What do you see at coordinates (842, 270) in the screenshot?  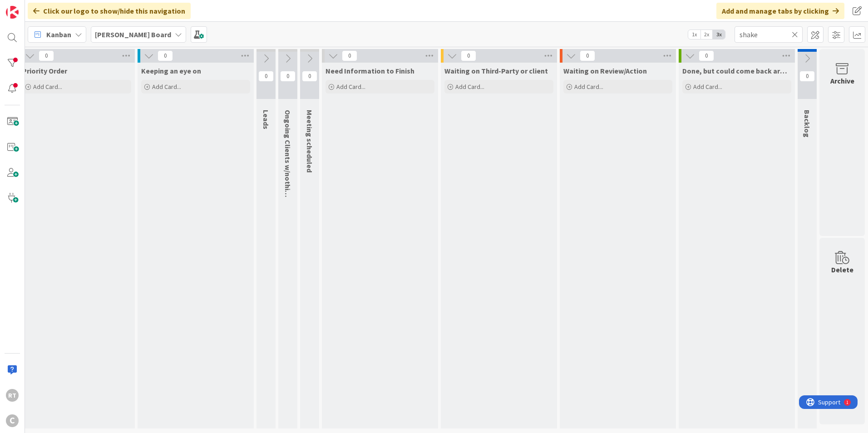 I see `div: Delete` at bounding box center [842, 270].